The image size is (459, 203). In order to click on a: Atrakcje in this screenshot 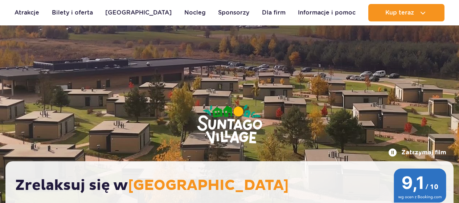, I will do `click(27, 13)`.